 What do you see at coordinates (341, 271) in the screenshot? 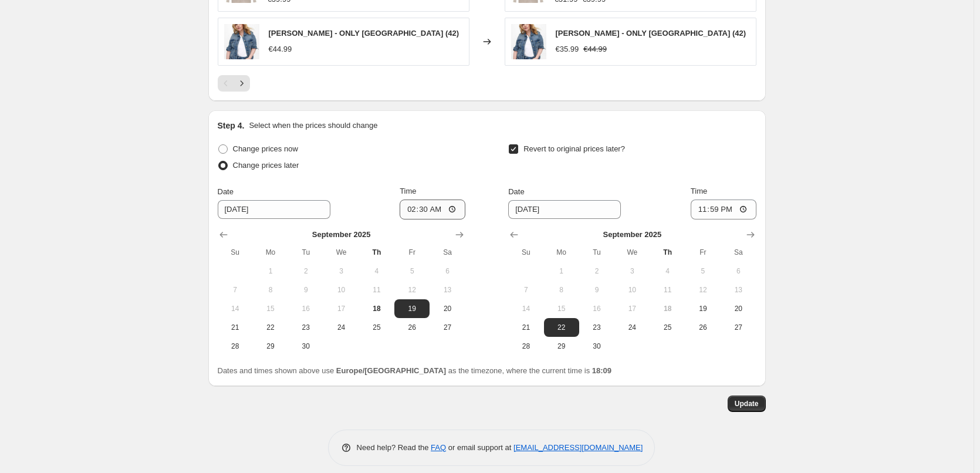
I see `span: 3` at bounding box center [341, 271].